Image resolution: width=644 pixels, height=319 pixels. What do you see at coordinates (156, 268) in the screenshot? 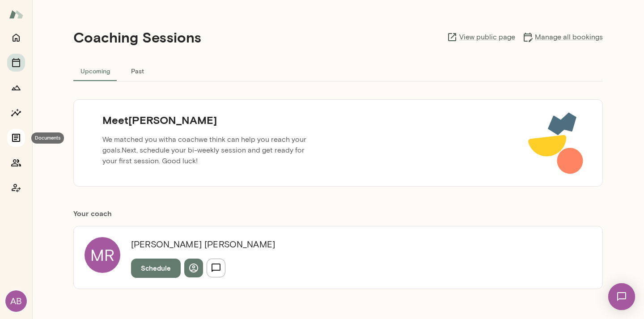
I see `button: Schedule` at bounding box center [156, 268].